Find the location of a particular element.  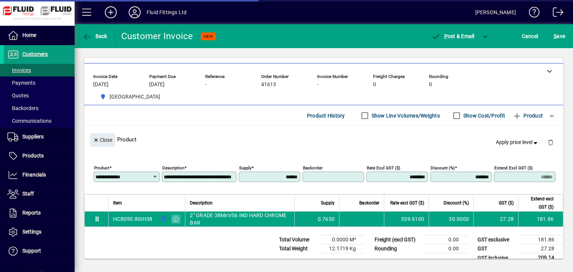

span: Home is located at coordinates (29, 35).